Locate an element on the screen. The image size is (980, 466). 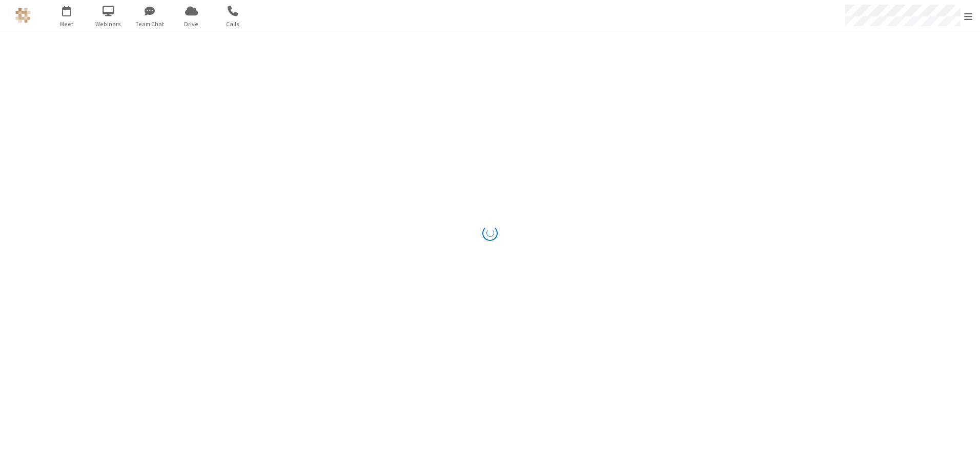
span: Calls is located at coordinates (233, 24).